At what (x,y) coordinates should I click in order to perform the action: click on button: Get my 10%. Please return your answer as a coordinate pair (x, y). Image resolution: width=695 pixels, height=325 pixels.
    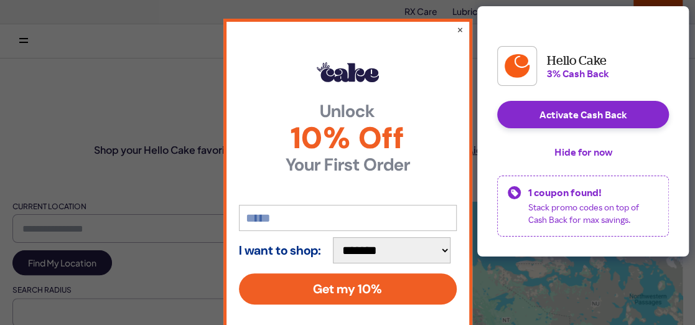
    Looking at the image, I should click on (348, 289).